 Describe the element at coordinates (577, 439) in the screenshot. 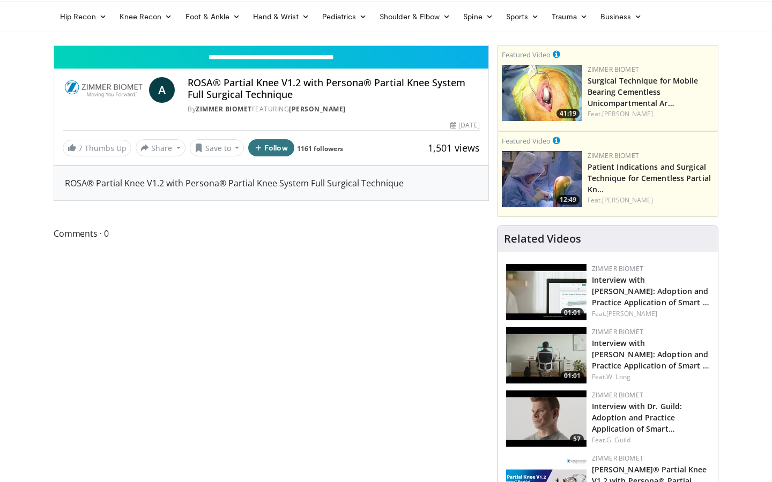

I see `span: 57` at that location.